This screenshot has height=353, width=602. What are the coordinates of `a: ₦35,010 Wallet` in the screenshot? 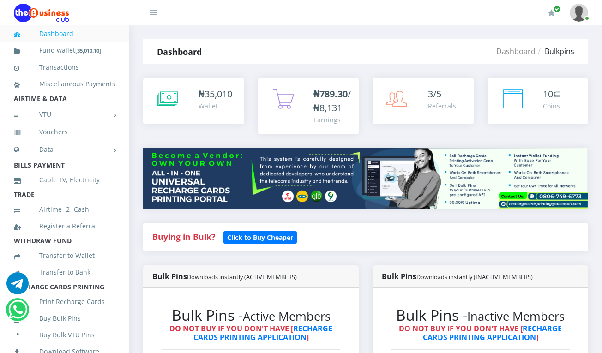 It's located at (194, 101).